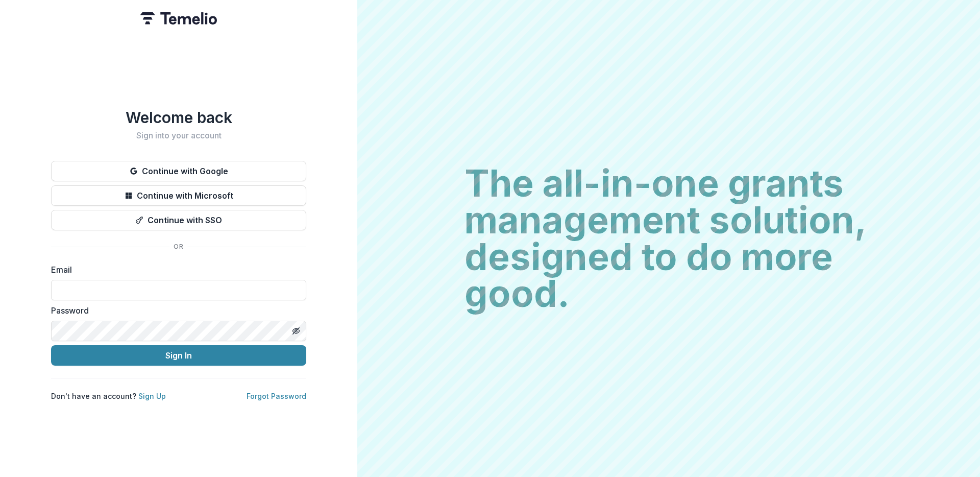  Describe the element at coordinates (152, 396) in the screenshot. I see `a: Sign Up` at that location.